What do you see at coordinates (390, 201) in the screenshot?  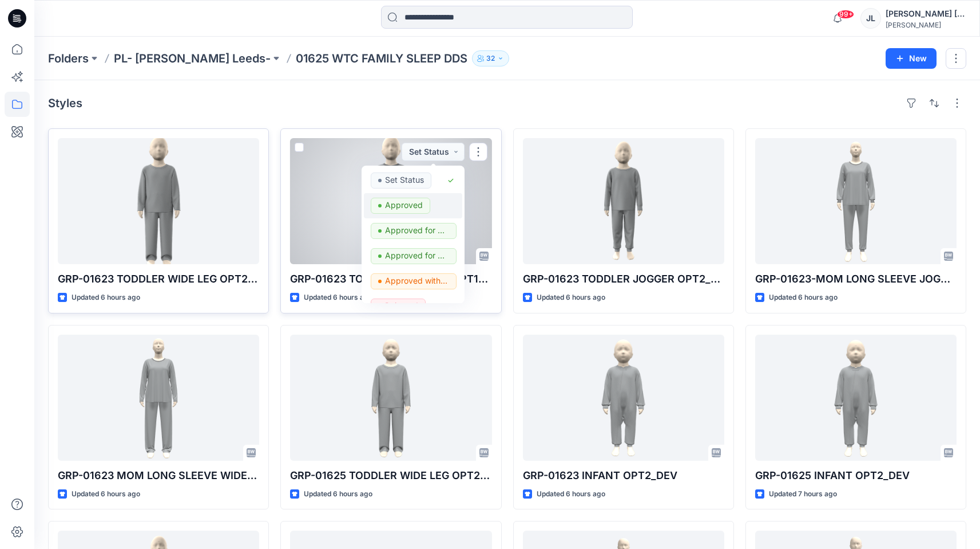 I see `a: GRP-01623 TODDLER WIDE LEG OPT1_DEVELOPMENT` at bounding box center [390, 201].